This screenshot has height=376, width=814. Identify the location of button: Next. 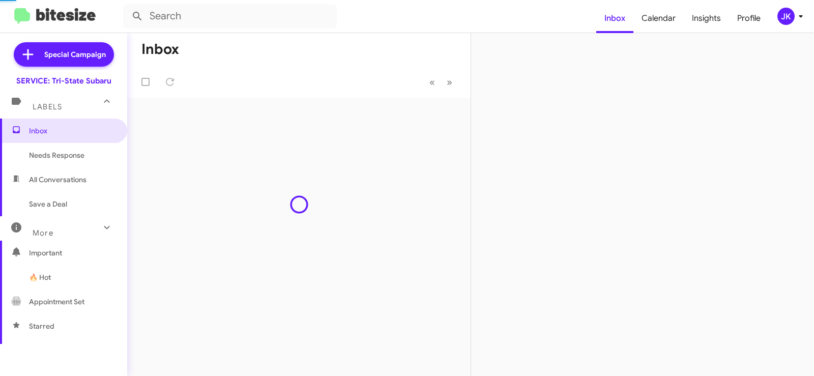
(449, 82).